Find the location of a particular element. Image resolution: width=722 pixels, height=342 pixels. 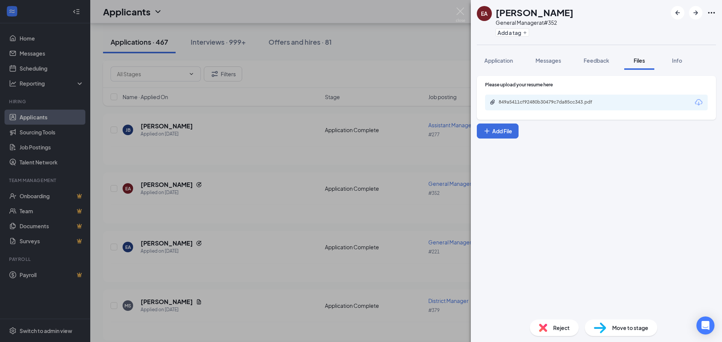

div: General Manager at #352 is located at coordinates (534, 23).